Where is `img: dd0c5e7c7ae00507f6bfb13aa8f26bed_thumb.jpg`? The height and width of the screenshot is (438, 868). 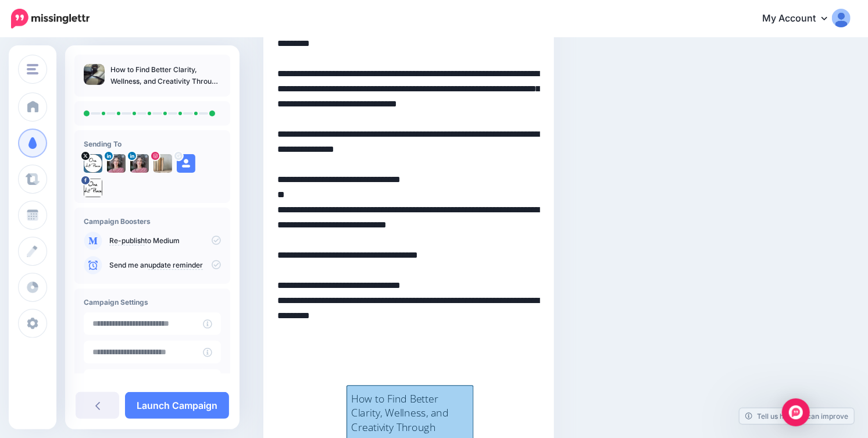 img: dd0c5e7c7ae00507f6bfb13aa8f26bed_thumb.jpg is located at coordinates (94, 74).